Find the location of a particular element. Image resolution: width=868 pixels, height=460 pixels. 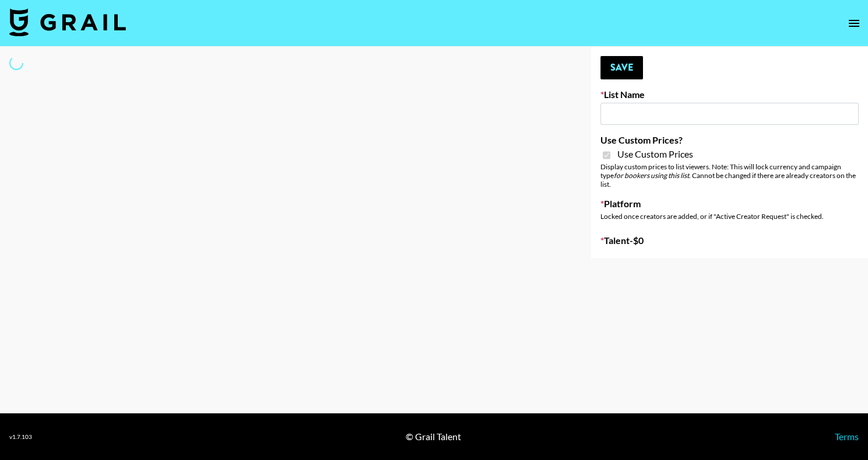

label: List Name is located at coordinates (729, 95).